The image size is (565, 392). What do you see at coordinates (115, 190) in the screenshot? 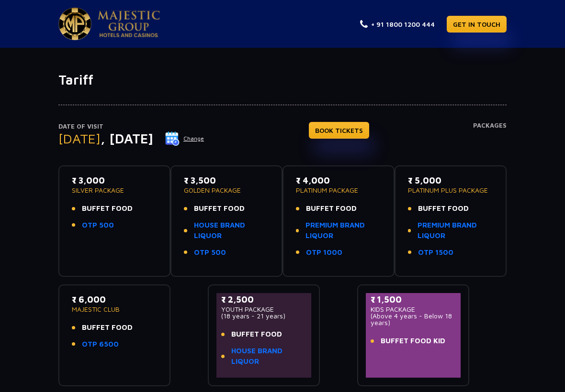
I see `p: SILVER PACKAGE` at bounding box center [115, 190].